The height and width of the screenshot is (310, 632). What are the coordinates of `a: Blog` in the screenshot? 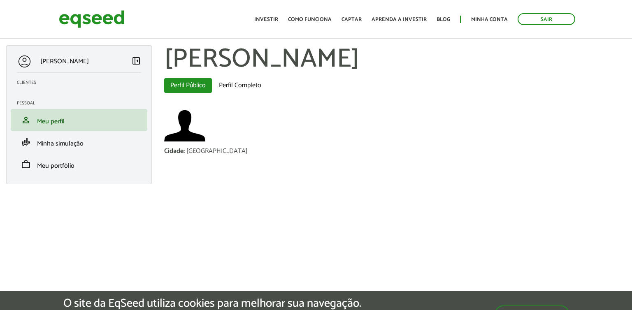 It's located at (443, 19).